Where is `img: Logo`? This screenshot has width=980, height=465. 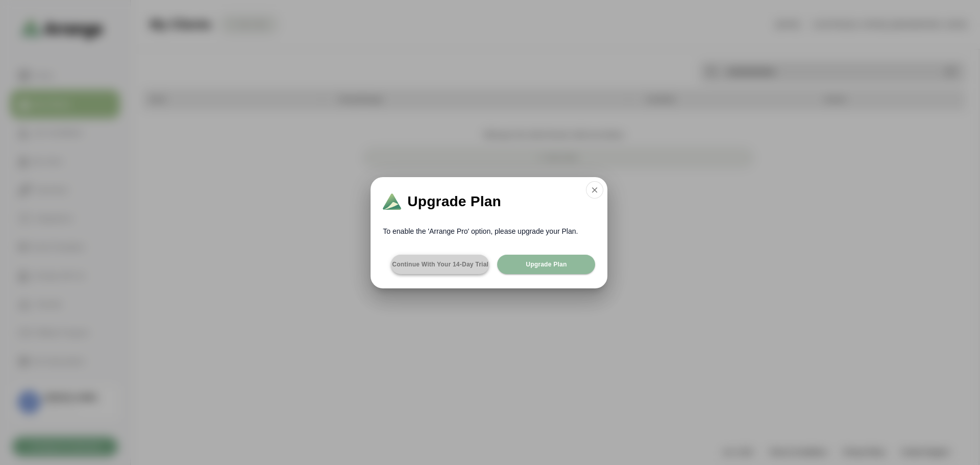
img: Logo is located at coordinates (392, 202).